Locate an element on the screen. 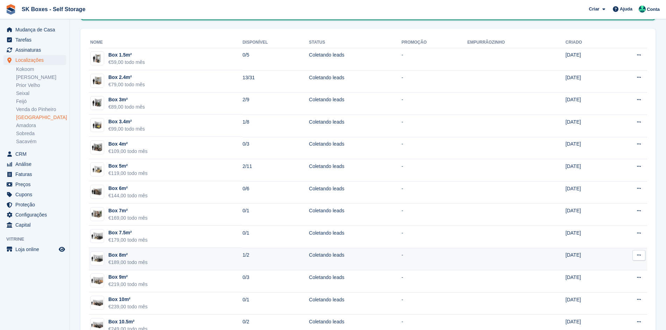 Image resolution: width=666 pixels, height=330 pixels. a: Loja de pré-visualização is located at coordinates (62, 250).